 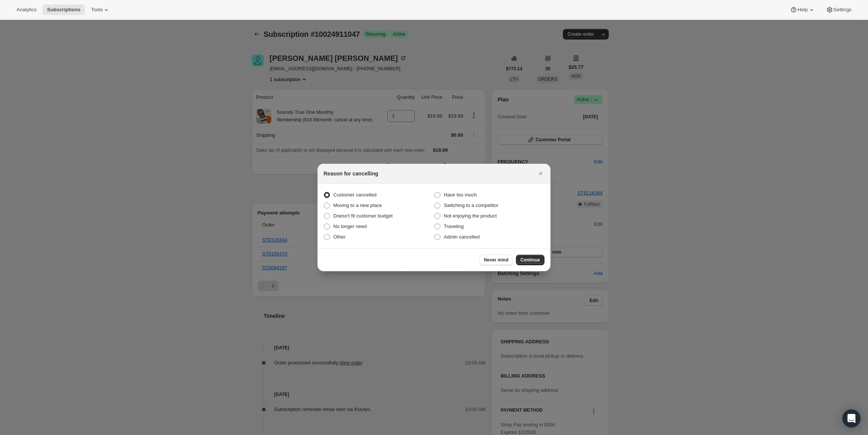 I want to click on button: Never mind, so click(x=496, y=260).